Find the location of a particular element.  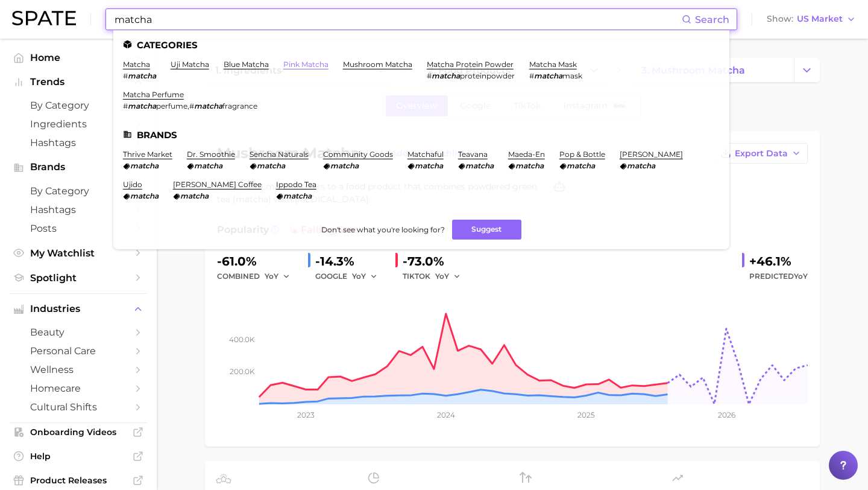

span: fragrance is located at coordinates (240, 105).